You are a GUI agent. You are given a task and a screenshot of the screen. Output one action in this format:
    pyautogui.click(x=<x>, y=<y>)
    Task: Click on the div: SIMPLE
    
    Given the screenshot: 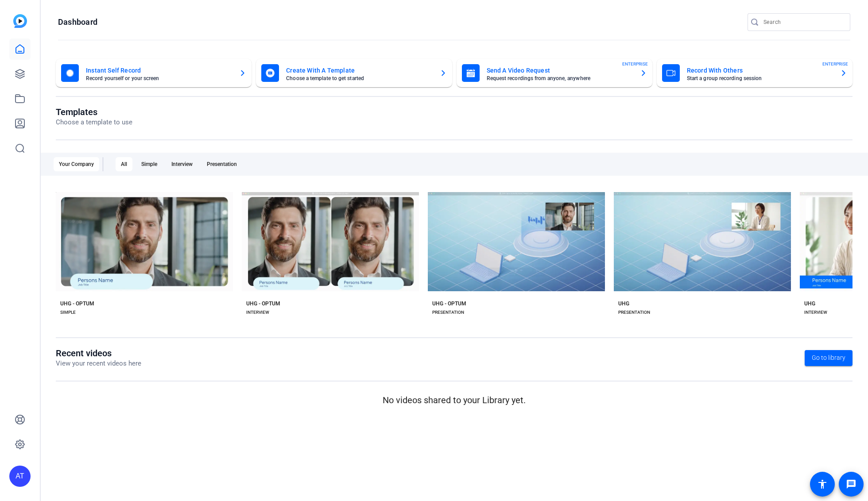 What is the action you would take?
    pyautogui.click(x=67, y=313)
    